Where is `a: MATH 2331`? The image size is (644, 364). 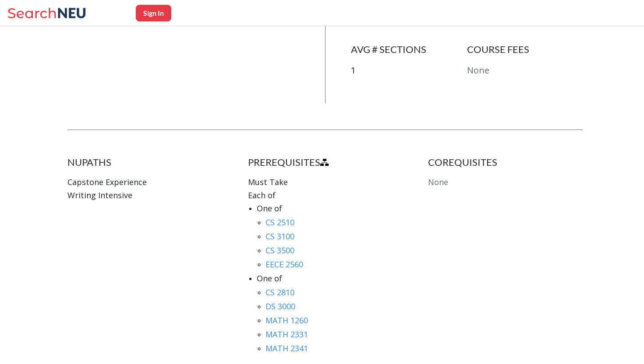 a: MATH 2331 is located at coordinates (286, 334).